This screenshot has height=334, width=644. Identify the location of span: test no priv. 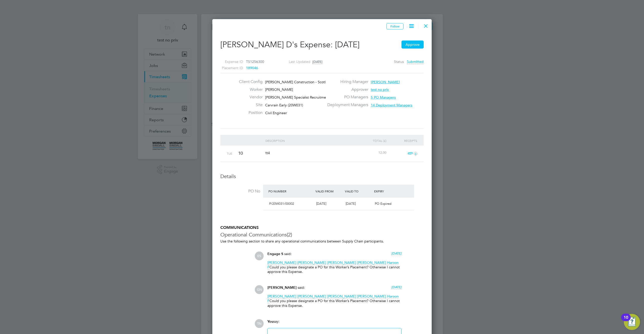
(380, 89).